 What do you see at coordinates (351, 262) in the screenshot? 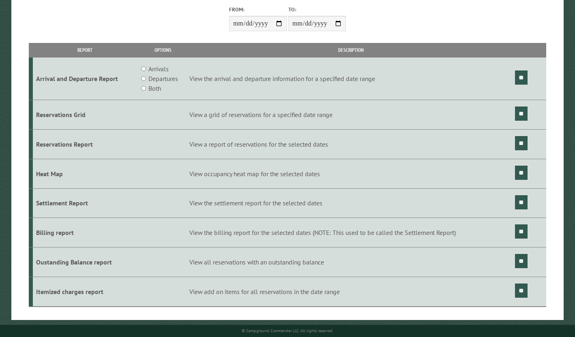
I see `td: View all reservations with an outstanding balance` at bounding box center [351, 262].